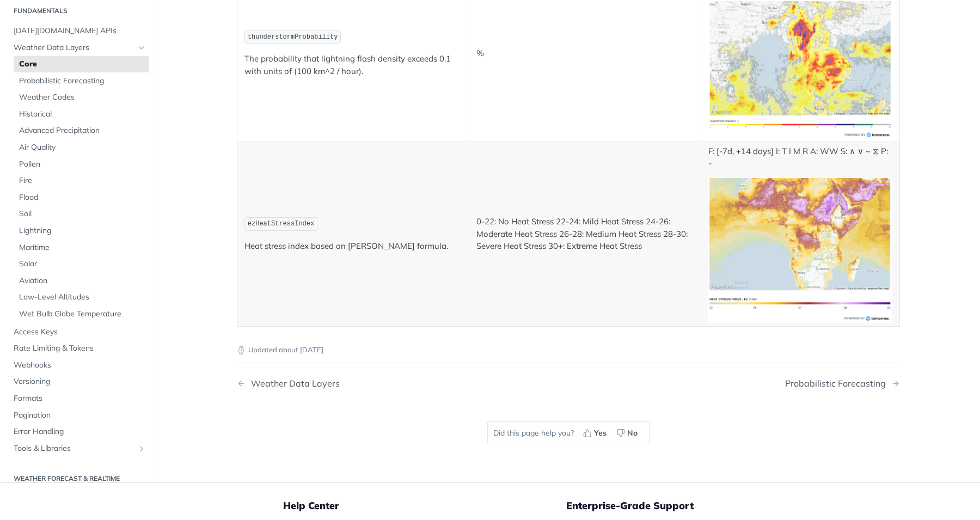 The height and width of the screenshot is (520, 980). I want to click on span: Error Handling, so click(80, 431).